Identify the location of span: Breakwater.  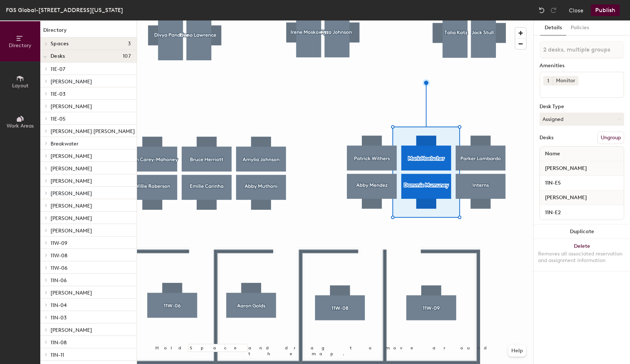
(65, 144).